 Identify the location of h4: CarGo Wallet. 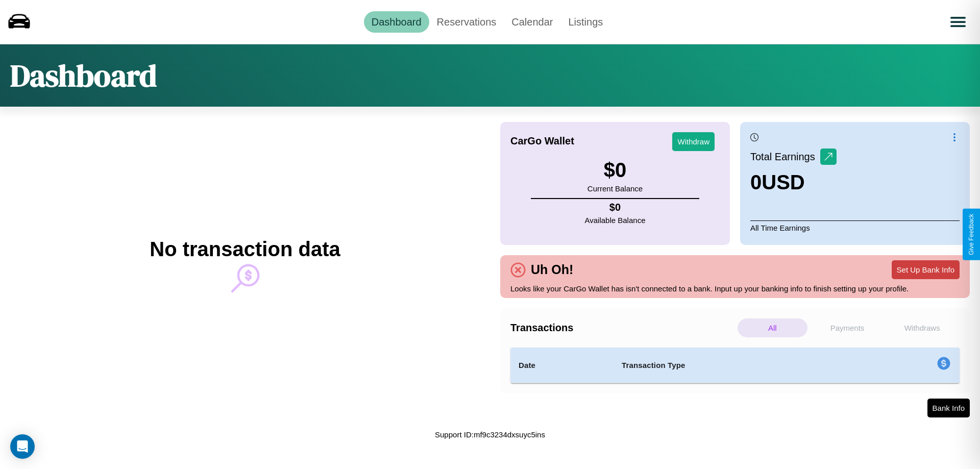
(542, 141).